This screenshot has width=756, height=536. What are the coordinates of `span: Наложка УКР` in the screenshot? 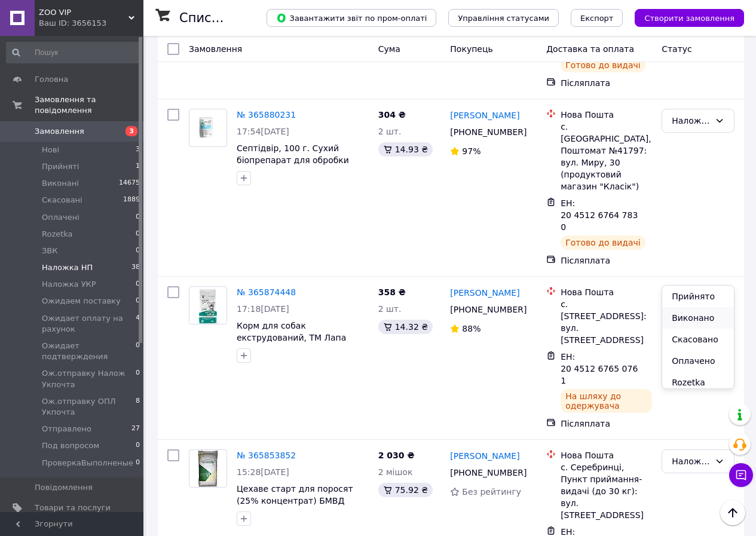 It's located at (69, 285).